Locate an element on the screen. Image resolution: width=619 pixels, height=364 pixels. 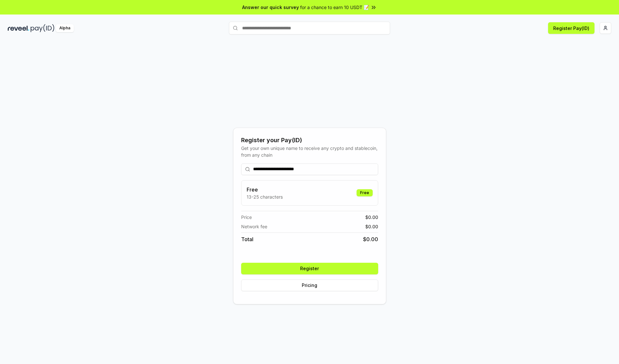
span: for a chance to earn 10 USDT 📝 is located at coordinates (334, 7).